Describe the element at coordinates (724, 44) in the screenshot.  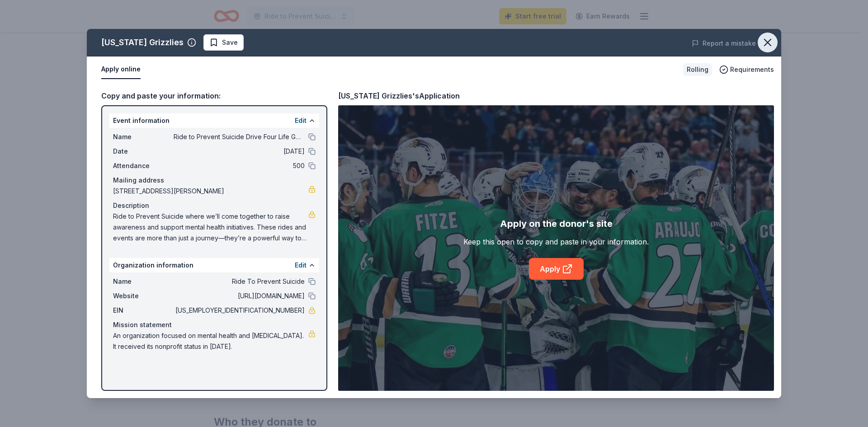
I see `button: Report a mistake` at that location.